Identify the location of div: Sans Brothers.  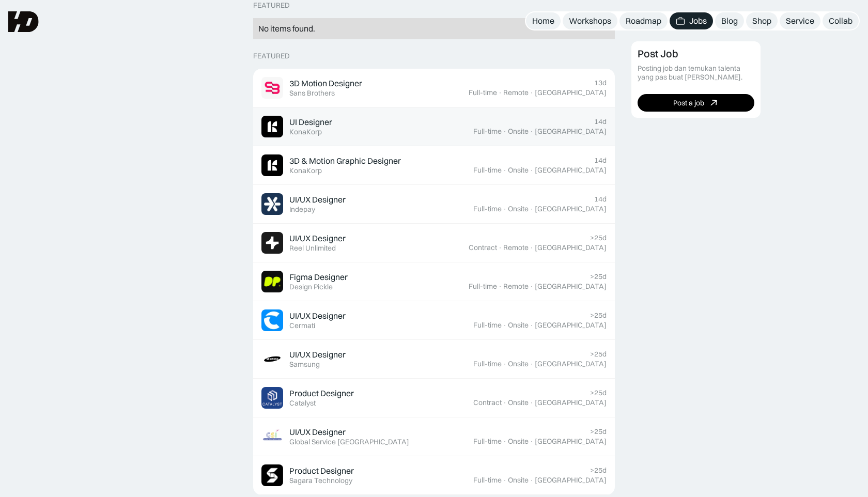
(312, 93).